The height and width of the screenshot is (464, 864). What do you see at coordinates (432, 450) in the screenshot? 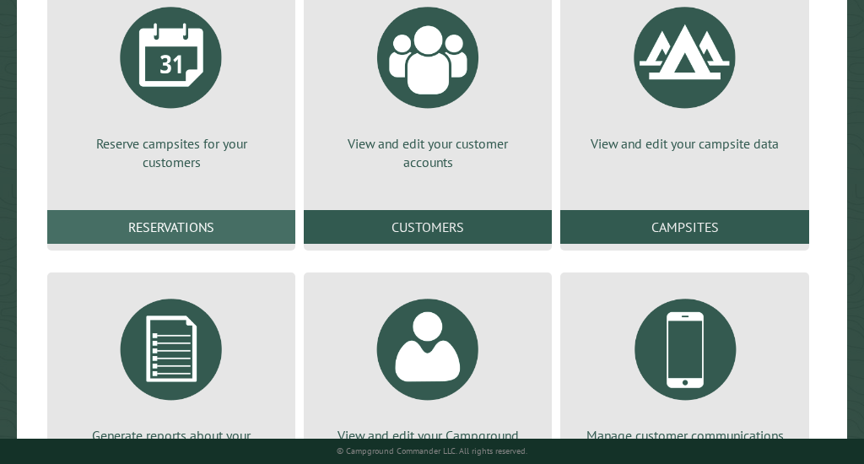
I see `small: © Campground Commander LLC. All rights reserved.` at bounding box center [432, 450].